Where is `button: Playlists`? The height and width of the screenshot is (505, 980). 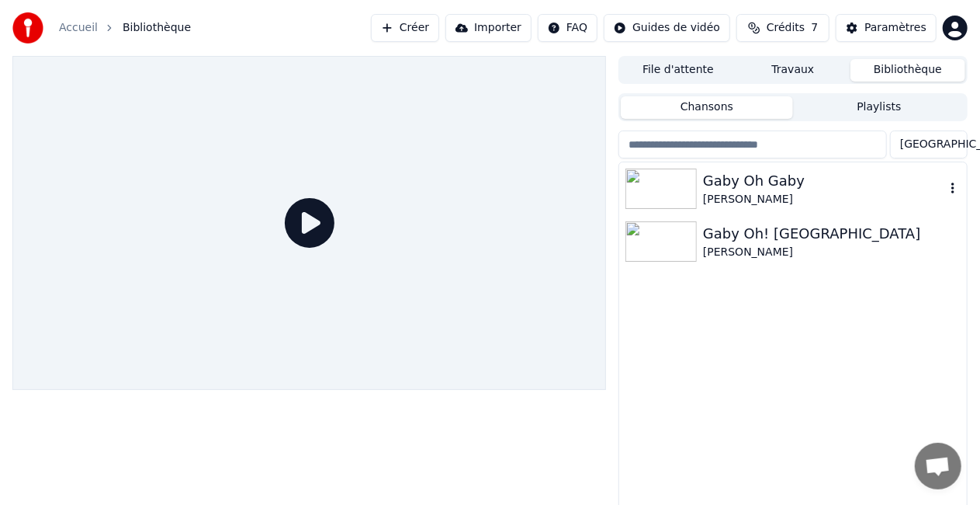 button: Playlists is located at coordinates (879, 107).